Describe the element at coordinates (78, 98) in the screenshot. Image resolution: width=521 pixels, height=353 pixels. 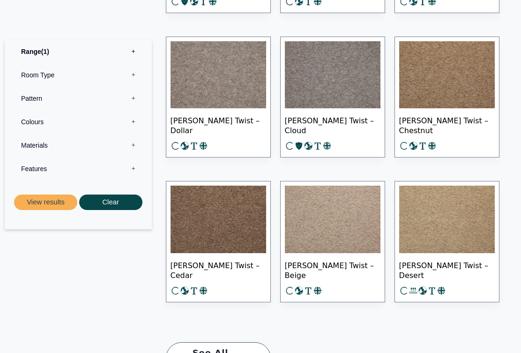
I see `label: Pattern` at that location.